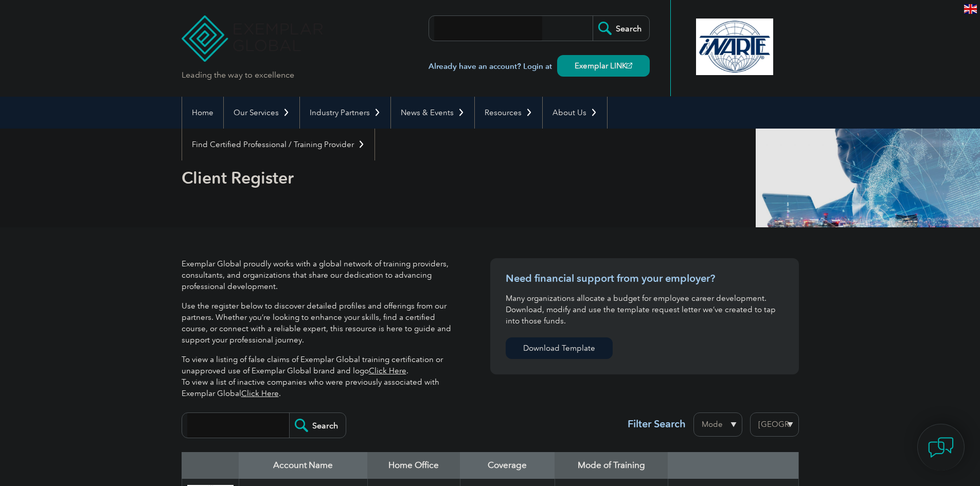 The width and height of the screenshot is (980, 486). What do you see at coordinates (398, 178) in the screenshot?
I see `h2: Client Register` at bounding box center [398, 178].